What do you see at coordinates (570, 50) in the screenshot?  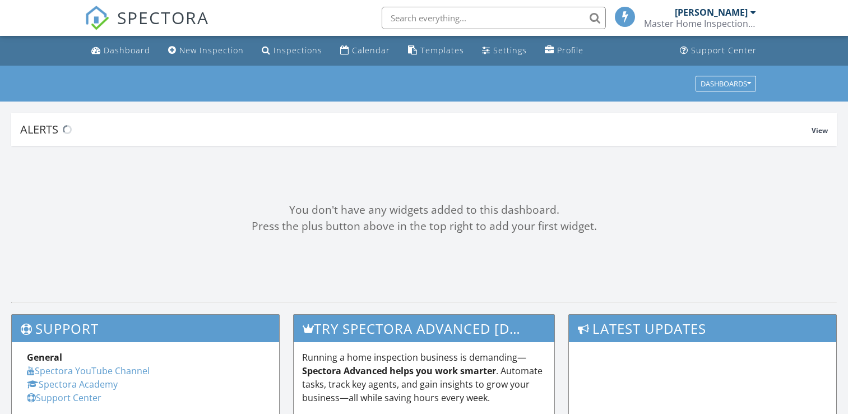 I see `div: Profile` at bounding box center [570, 50].